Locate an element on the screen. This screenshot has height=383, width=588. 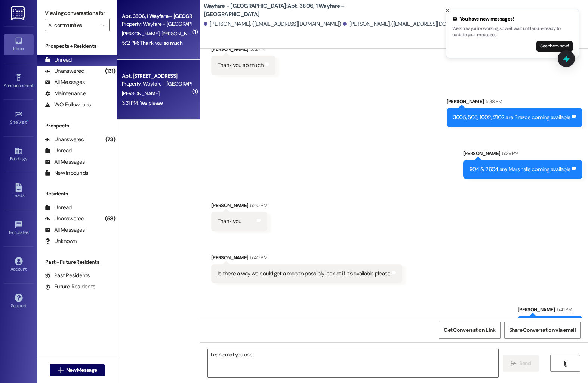
div: 3:31 PM: Yes please is located at coordinates (143, 102).